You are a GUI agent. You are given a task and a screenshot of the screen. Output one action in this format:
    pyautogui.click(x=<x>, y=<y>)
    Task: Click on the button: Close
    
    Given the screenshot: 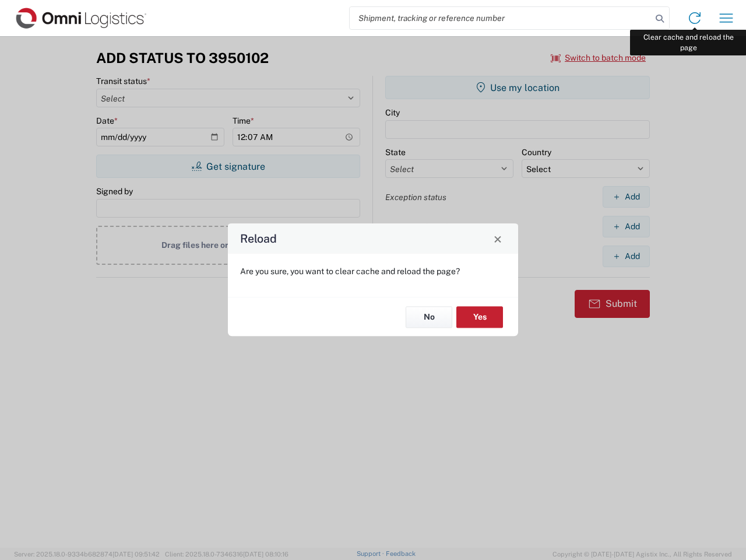 What is the action you would take?
    pyautogui.click(x=498, y=238)
    